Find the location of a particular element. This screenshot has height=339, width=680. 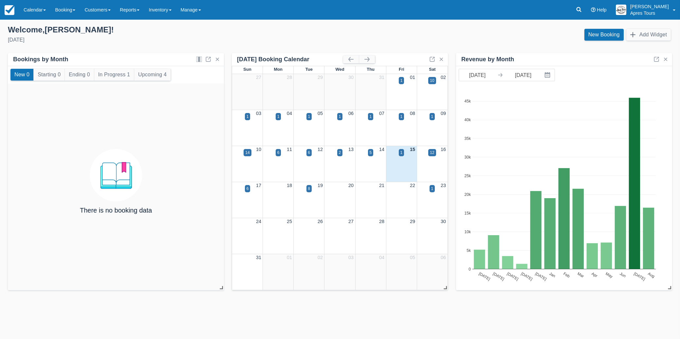

div: 8 is located at coordinates (309, 189).